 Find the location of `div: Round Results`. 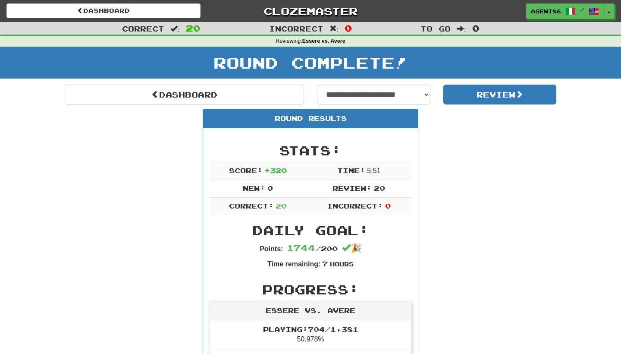

div: Round Results is located at coordinates (311, 119).